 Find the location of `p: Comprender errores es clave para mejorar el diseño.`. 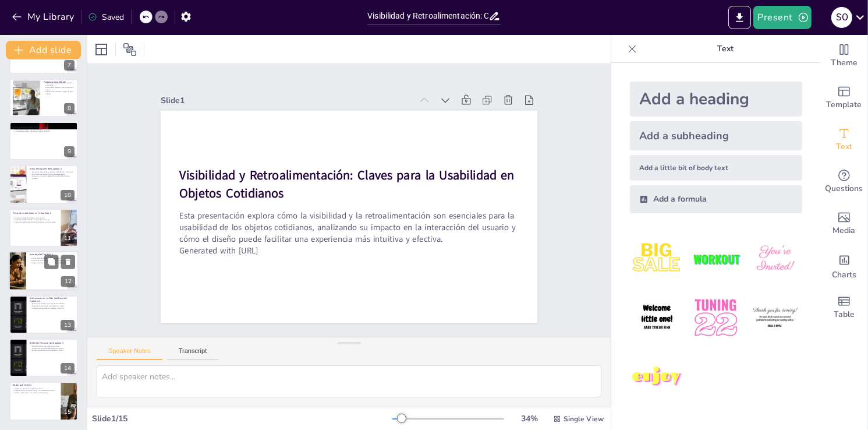

p: Comprender errores es clave para mejorar el diseño. is located at coordinates (44, 131).